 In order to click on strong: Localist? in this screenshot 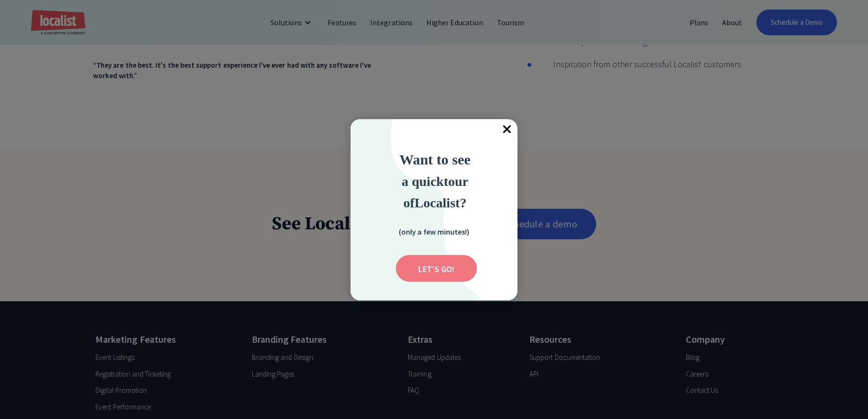, I will do `click(440, 203)`.